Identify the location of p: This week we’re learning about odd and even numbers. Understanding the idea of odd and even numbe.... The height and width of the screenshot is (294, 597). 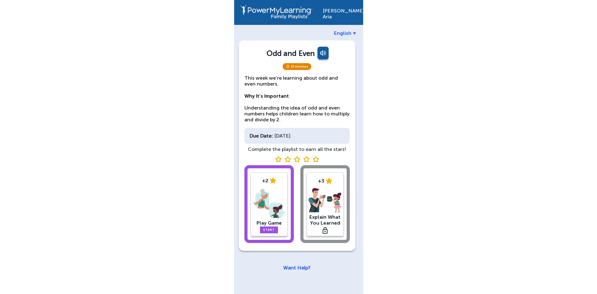
(297, 99).